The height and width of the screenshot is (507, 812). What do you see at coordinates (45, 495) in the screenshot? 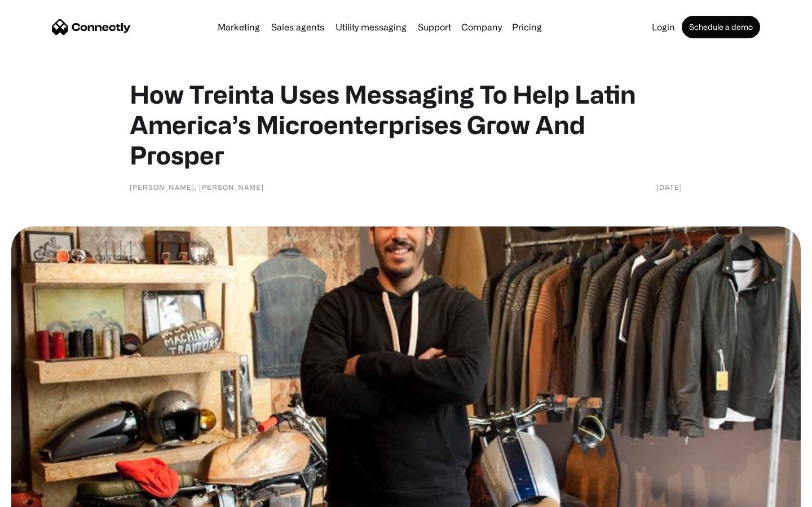
I see `ul: Language list` at bounding box center [45, 495].